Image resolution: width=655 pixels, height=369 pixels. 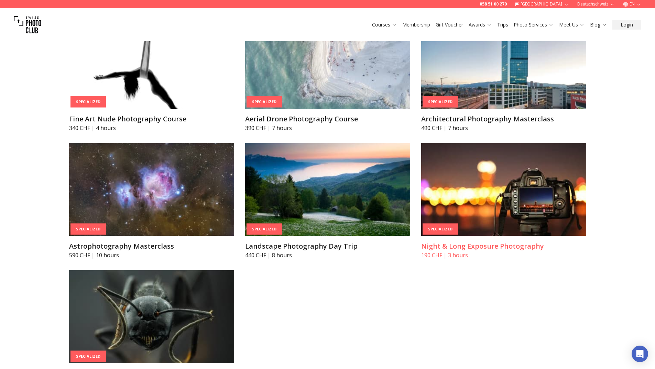 I want to click on a: Meet Us, so click(x=572, y=25).